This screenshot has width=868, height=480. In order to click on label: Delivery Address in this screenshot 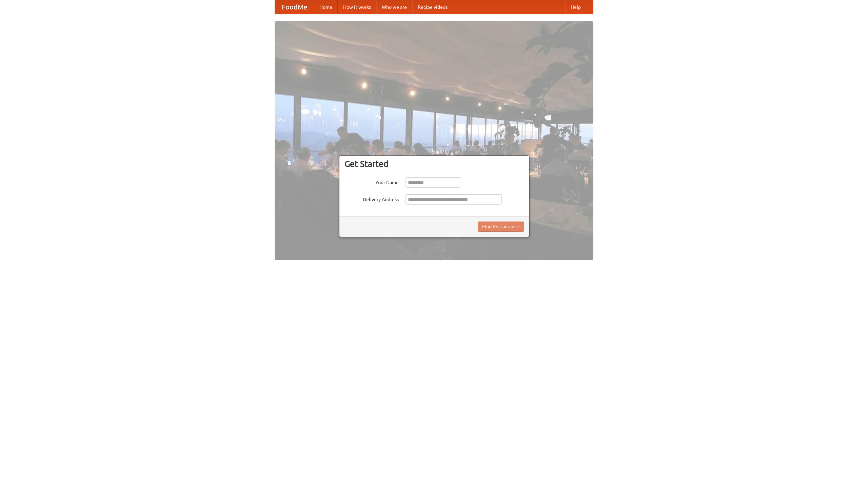, I will do `click(372, 198)`.